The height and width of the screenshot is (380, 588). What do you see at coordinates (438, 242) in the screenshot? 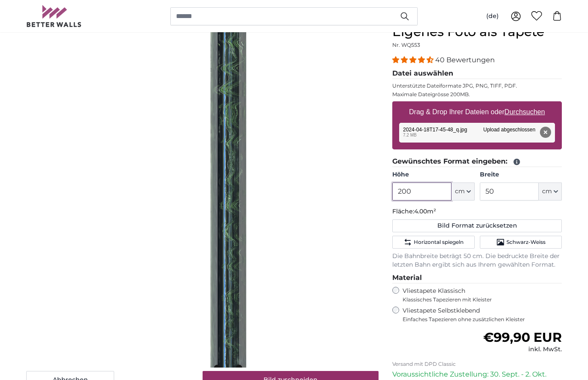
I see `span: Horizontal spiegeln` at bounding box center [438, 242].